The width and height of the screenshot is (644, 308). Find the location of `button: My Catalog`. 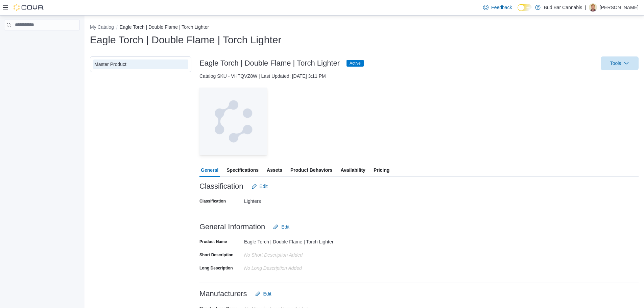

button: My Catalog is located at coordinates (102, 27).